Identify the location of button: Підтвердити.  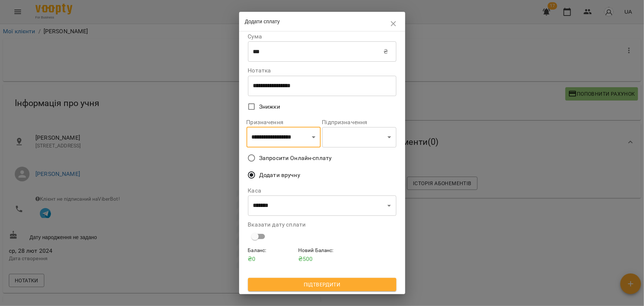
(322, 284).